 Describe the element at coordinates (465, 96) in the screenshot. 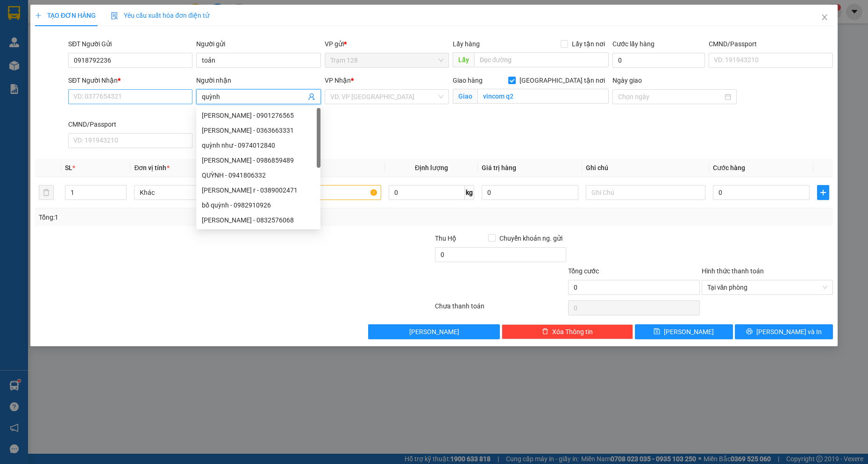

I see `span: Giao` at that location.